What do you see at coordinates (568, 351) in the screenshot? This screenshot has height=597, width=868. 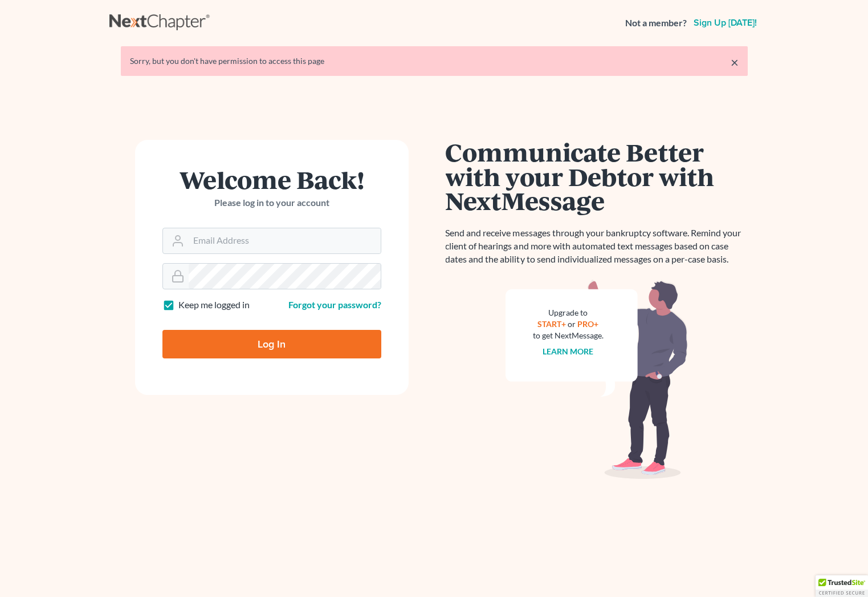 I see `a: Learn more` at bounding box center [568, 351].